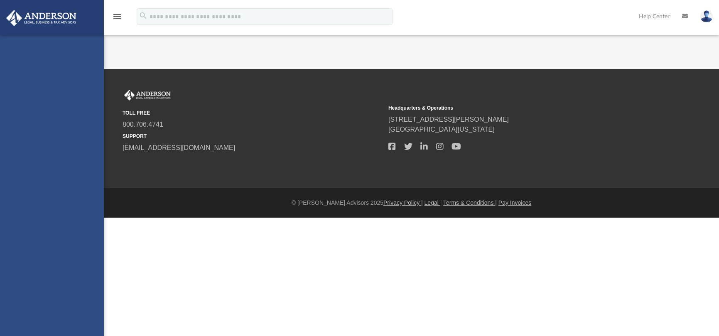 The height and width of the screenshot is (336, 719). What do you see at coordinates (253, 136) in the screenshot?
I see `small: SUPPORT` at bounding box center [253, 136].